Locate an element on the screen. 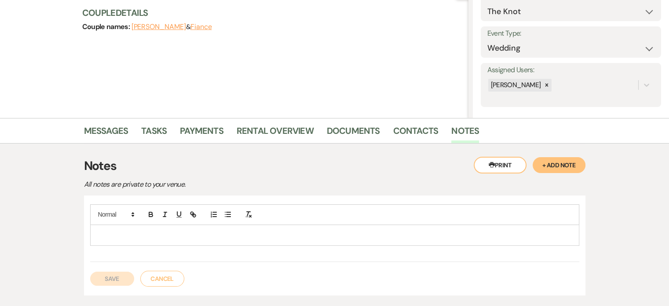 The width and height of the screenshot is (669, 306). button: Save is located at coordinates (112, 279).